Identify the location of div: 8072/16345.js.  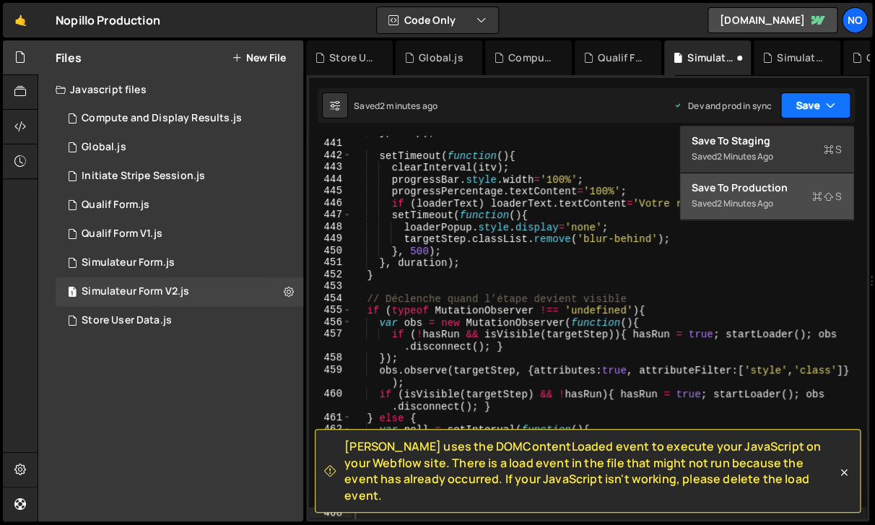
(179, 205).